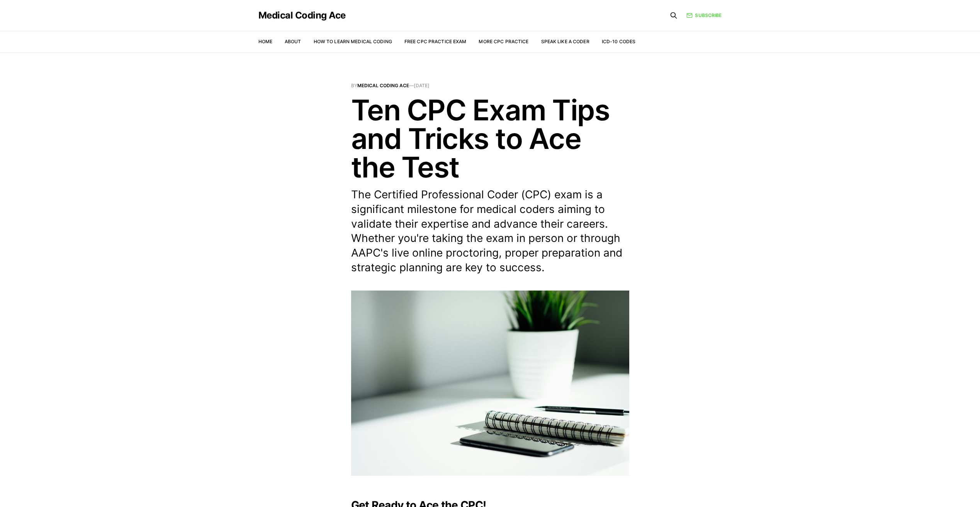 The width and height of the screenshot is (980, 507). What do you see at coordinates (503, 41) in the screenshot?
I see `a: More CPC Practice` at bounding box center [503, 41].